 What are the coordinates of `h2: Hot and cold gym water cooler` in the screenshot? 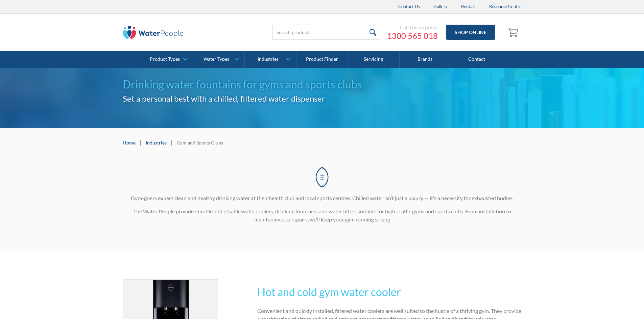 It's located at (389, 292).